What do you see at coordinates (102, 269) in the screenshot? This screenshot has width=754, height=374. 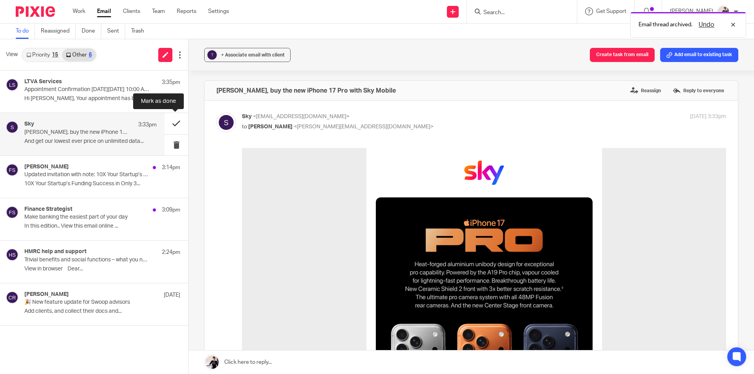 I see `p: View in browser﻿ Dear...` at bounding box center [102, 269].